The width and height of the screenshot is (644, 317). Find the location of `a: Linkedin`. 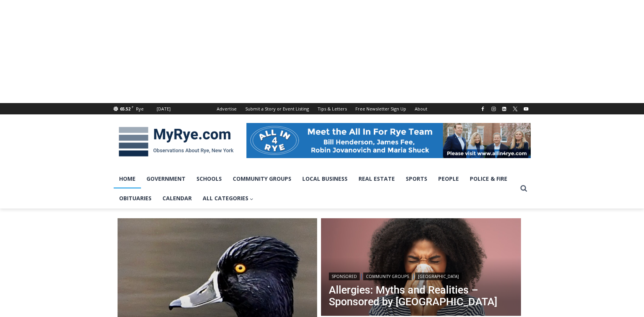

a: Linkedin is located at coordinates (504, 109).